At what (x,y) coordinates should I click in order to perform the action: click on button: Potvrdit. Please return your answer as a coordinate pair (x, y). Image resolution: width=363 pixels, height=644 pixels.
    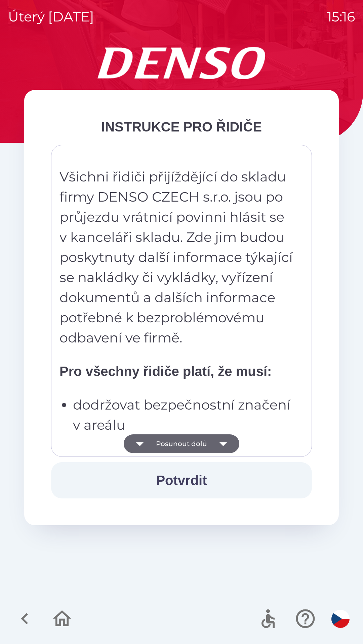
    Looking at the image, I should click on (181, 481).